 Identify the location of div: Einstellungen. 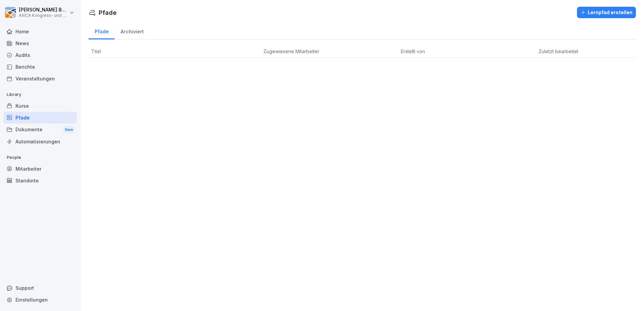
(40, 300).